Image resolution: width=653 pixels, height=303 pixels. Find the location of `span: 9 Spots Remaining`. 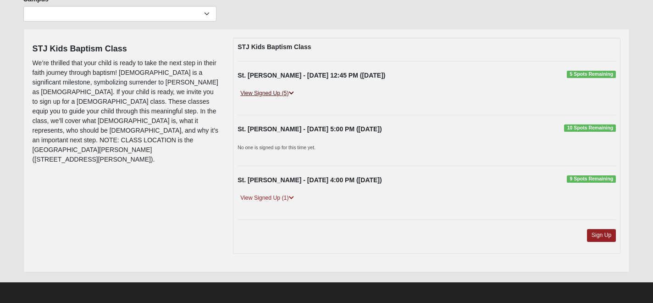

span: 9 Spots Remaining is located at coordinates (591, 179).